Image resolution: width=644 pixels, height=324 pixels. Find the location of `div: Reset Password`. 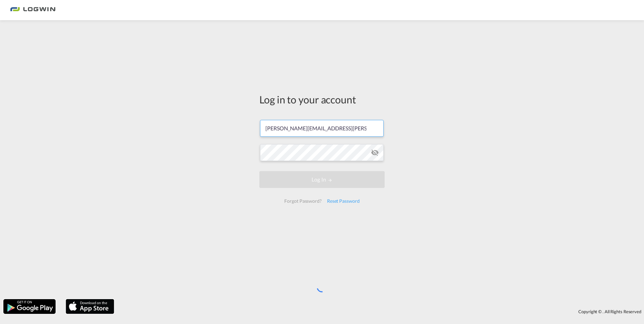

div: Reset Password is located at coordinates (343, 201).